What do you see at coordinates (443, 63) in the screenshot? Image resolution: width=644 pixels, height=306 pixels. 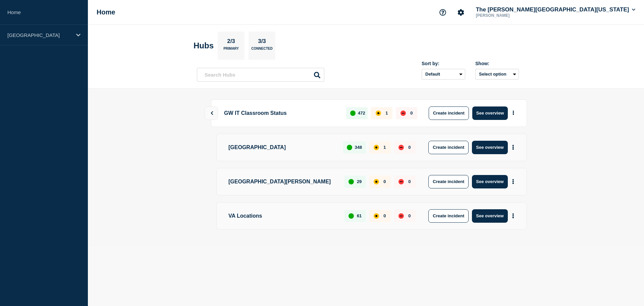 I see `div: Sort by:` at bounding box center [443, 63].